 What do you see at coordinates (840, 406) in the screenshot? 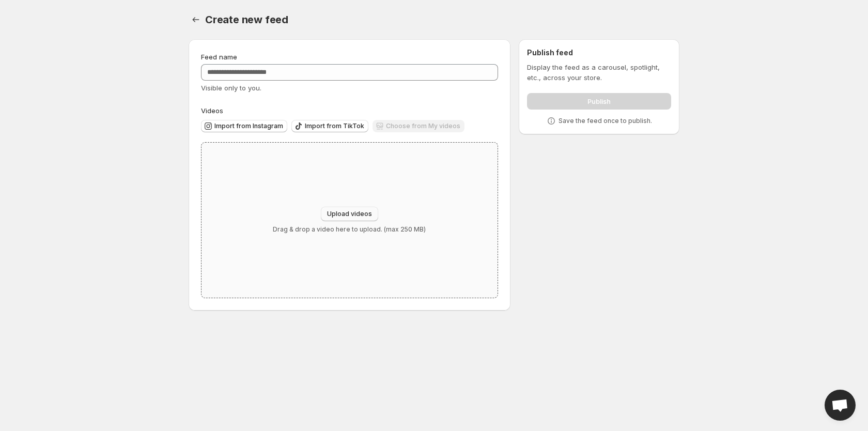
I see `a: Open chat` at bounding box center [840, 406].